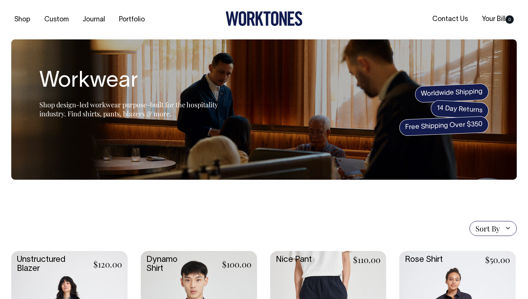  Describe the element at coordinates (132, 20) in the screenshot. I see `a: Portfolio` at that location.